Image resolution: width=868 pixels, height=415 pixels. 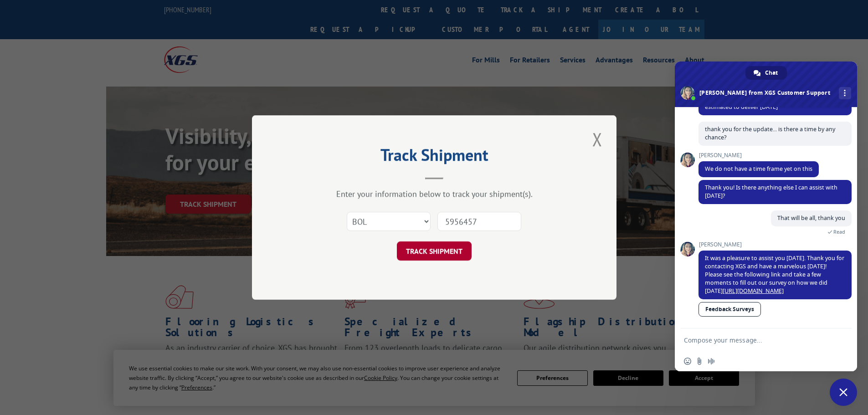 I want to click on span: Audio message, so click(x=711, y=362).